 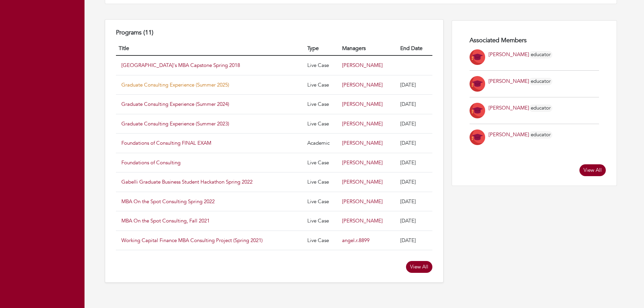 What do you see at coordinates (168, 201) in the screenshot?
I see `a: MBA On the Spot Consulting Spring 2022` at bounding box center [168, 201].